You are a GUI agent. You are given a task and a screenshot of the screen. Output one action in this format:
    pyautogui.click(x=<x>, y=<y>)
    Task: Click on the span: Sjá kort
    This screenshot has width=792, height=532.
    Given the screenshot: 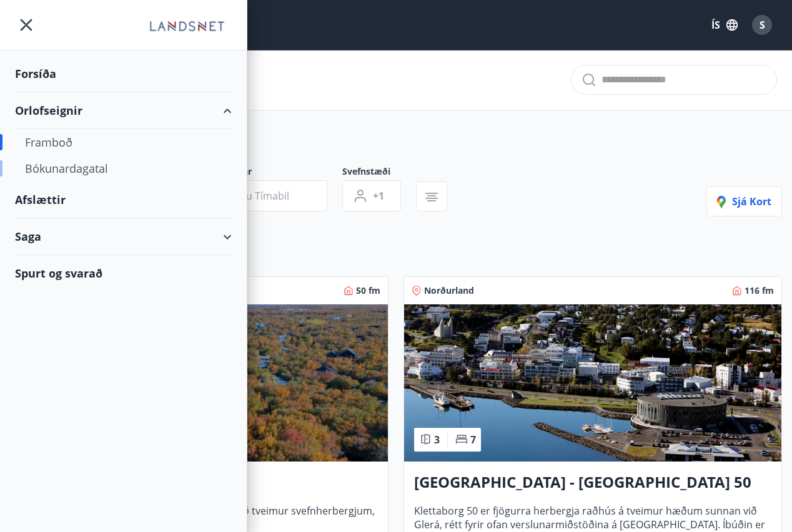 What is the action you would take?
    pyautogui.click(x=744, y=202)
    